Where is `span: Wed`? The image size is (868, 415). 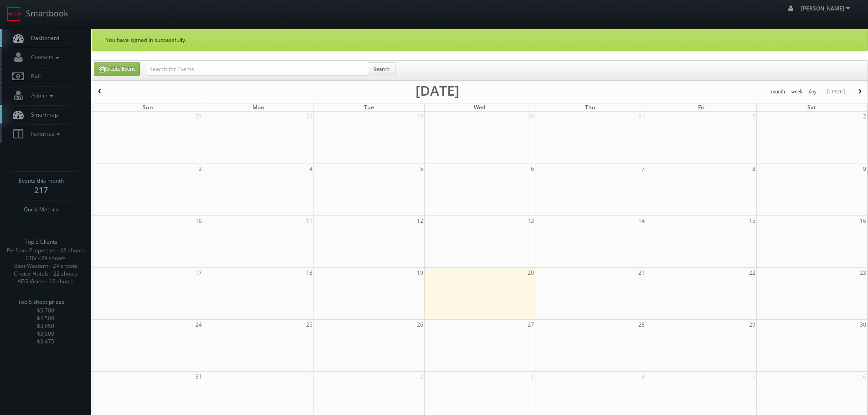
span: Wed is located at coordinates (480, 107).